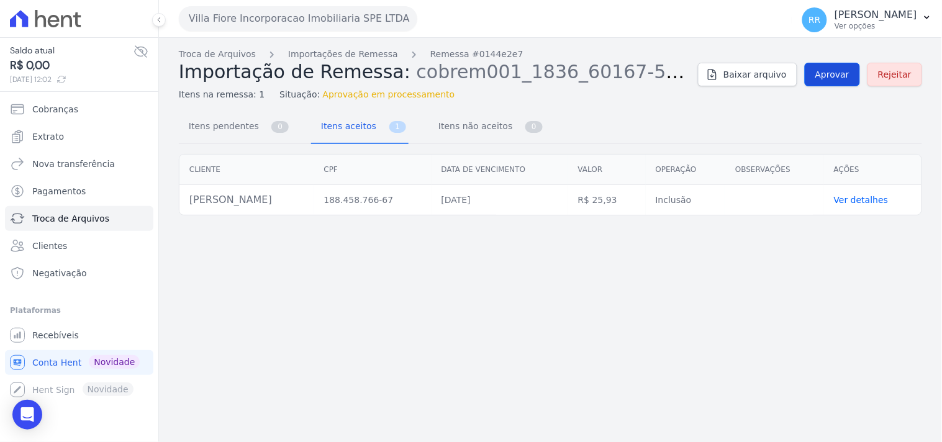 This screenshot has width=942, height=442. I want to click on a: Itens aceitos 1, so click(360, 127).